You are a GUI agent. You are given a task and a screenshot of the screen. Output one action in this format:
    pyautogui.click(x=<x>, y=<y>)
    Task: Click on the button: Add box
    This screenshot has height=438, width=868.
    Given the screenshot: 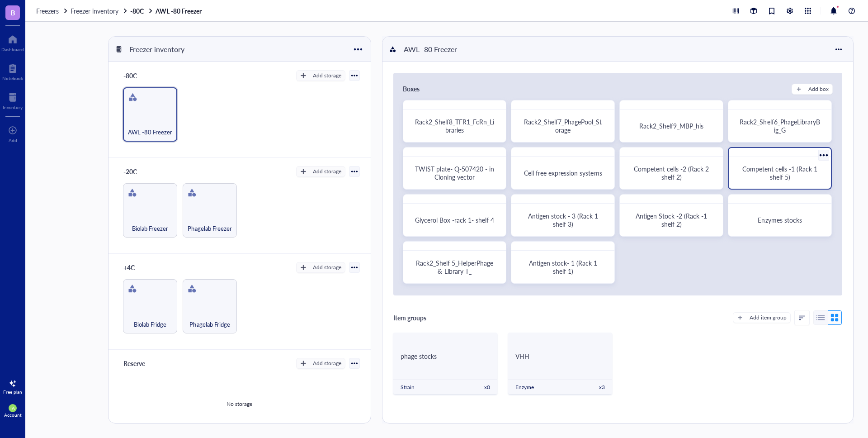 What is the action you would take?
    pyautogui.click(x=812, y=89)
    